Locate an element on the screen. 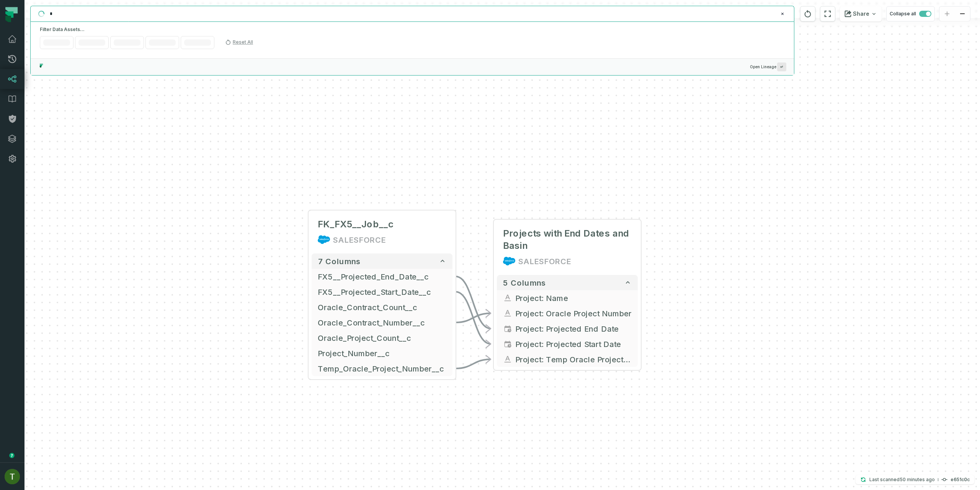 This screenshot has height=490, width=980. button: Oracle_Contract_Number__c is located at coordinates (382, 322).